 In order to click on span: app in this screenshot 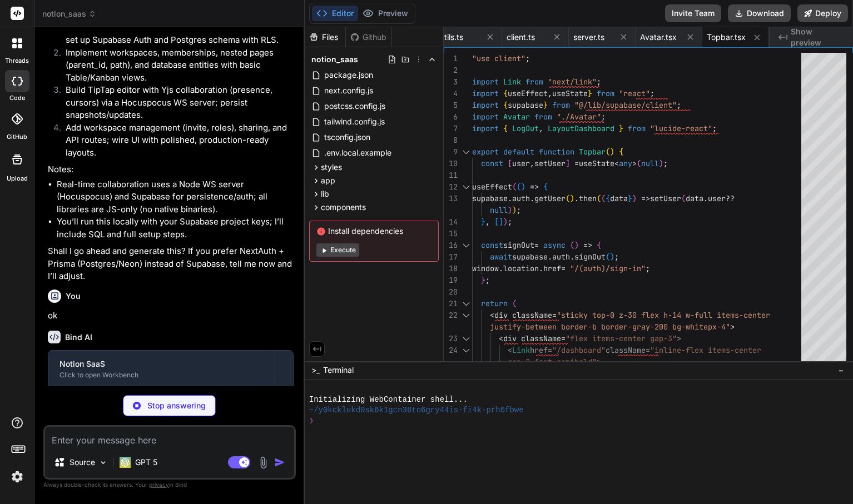, I will do `click(328, 181)`.